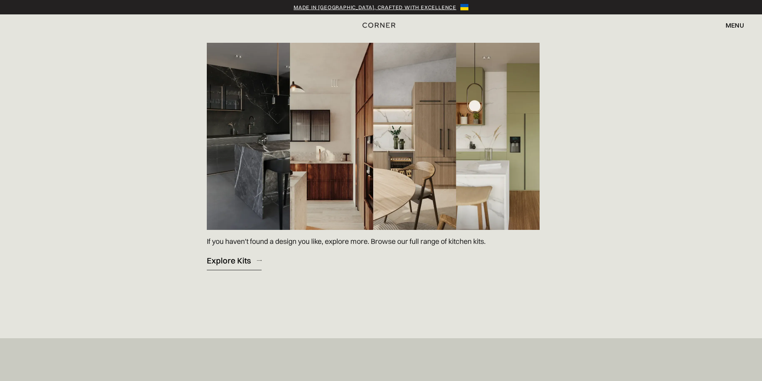 The image size is (762, 381). Describe the element at coordinates (234, 260) in the screenshot. I see `a: Explore Kits` at that location.